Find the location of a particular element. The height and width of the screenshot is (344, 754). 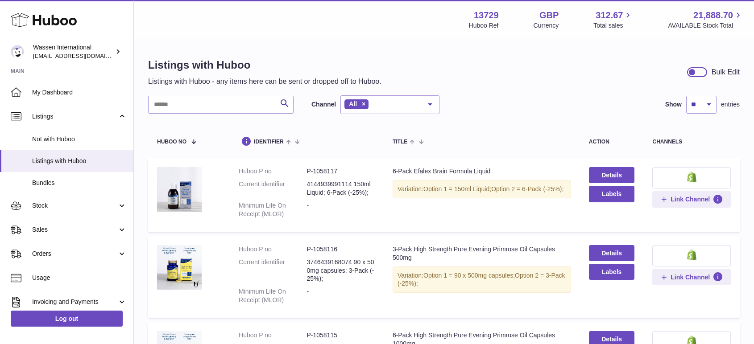

label: Channel is located at coordinates (323, 104).